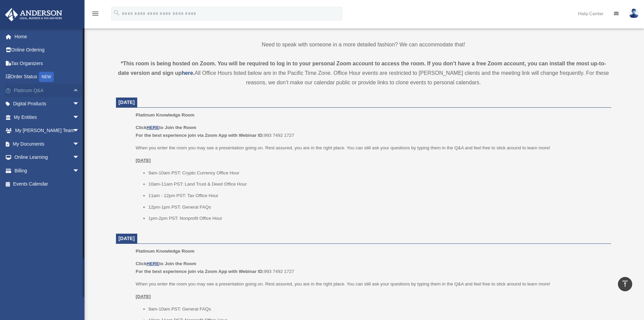 The width and height of the screenshot is (644, 320). What do you see at coordinates (625, 284) in the screenshot?
I see `i: vertical_align_top` at bounding box center [625, 284].